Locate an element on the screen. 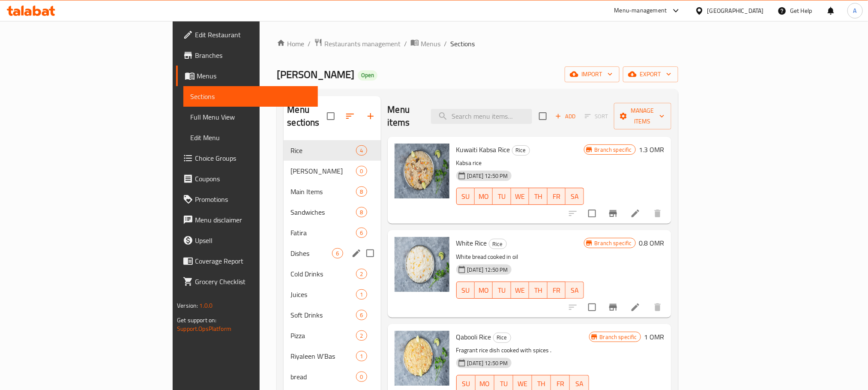  span: 4 is located at coordinates (361, 150).